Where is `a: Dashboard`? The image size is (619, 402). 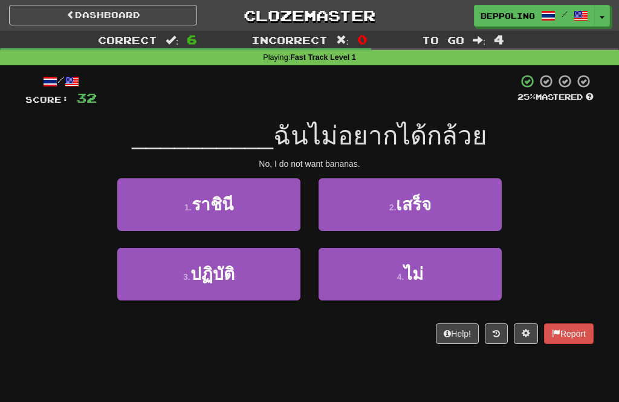
a: Dashboard is located at coordinates (103, 15).